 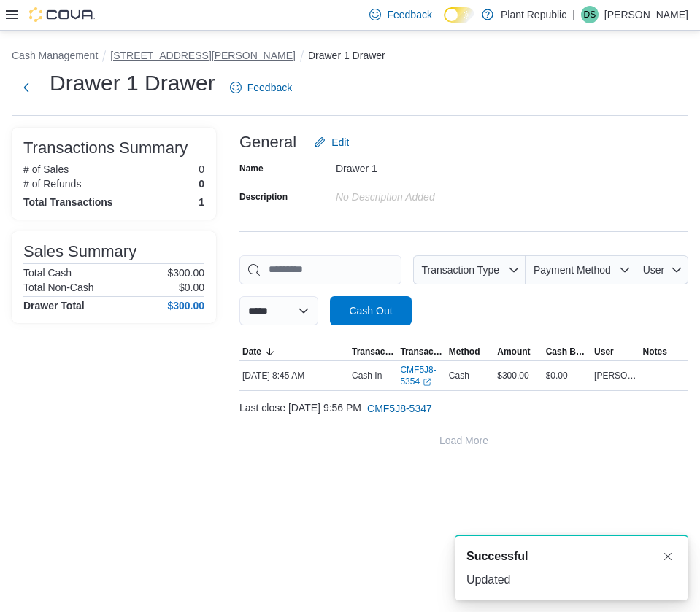 I want to click on span: CMF5J8-5347, so click(x=399, y=409).